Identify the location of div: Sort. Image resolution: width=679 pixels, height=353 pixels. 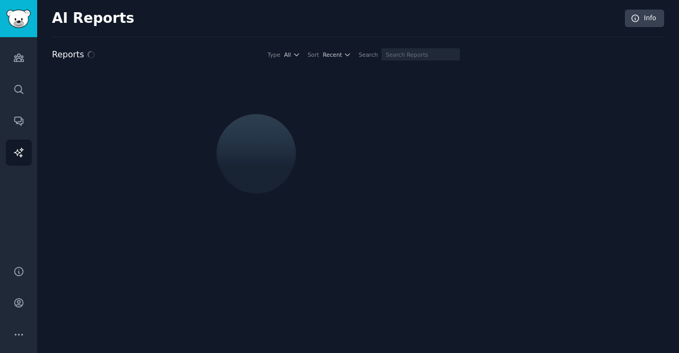
(314, 55).